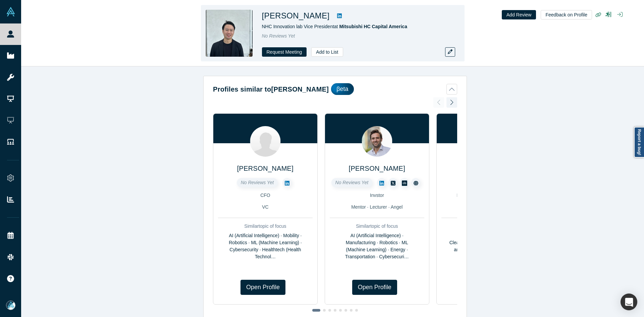 Image resolution: width=644 pixels, height=317 pixels. What do you see at coordinates (229, 33) in the screenshot?
I see `img: Kengo Otani's Profile Image` at bounding box center [229, 33].